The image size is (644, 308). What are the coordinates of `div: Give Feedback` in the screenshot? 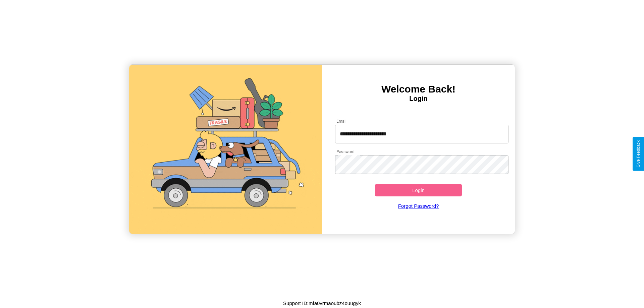 It's located at (639, 154).